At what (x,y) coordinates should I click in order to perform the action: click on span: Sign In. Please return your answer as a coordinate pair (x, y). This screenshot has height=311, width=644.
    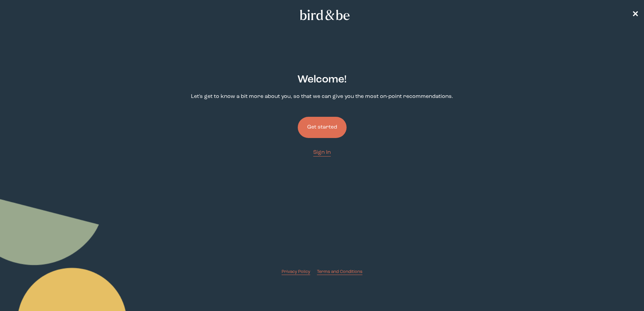
    Looking at the image, I should click on (322, 152).